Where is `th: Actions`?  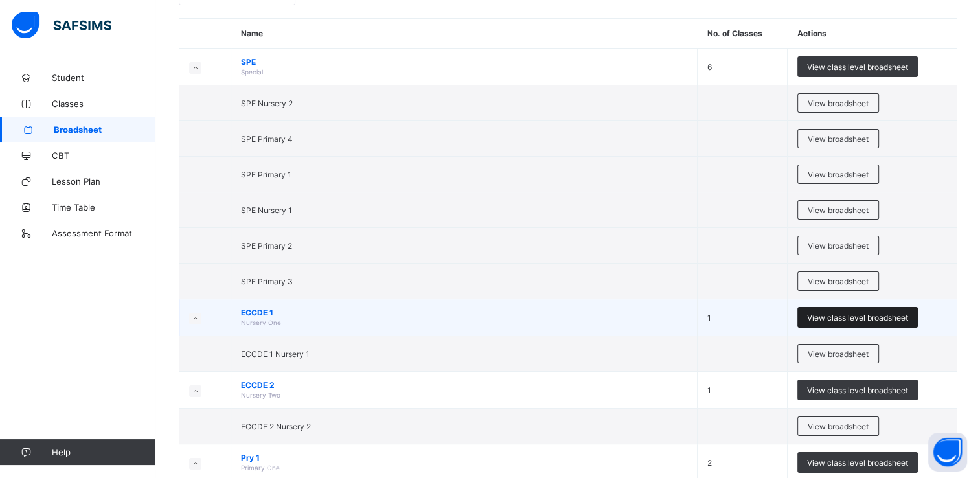 th: Actions is located at coordinates (873, 33).